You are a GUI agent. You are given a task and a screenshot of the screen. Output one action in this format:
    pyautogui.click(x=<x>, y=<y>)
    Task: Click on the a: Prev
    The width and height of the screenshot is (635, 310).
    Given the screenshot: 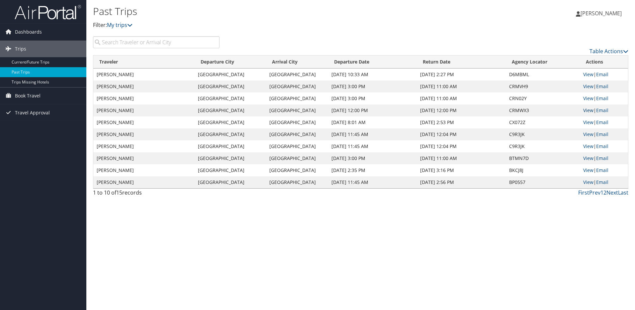 What is the action you would take?
    pyautogui.click(x=595, y=192)
    